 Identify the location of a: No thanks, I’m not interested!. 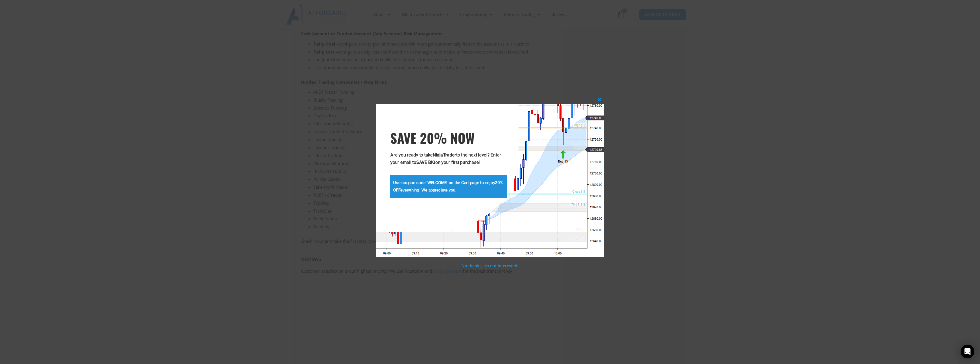
(490, 265).